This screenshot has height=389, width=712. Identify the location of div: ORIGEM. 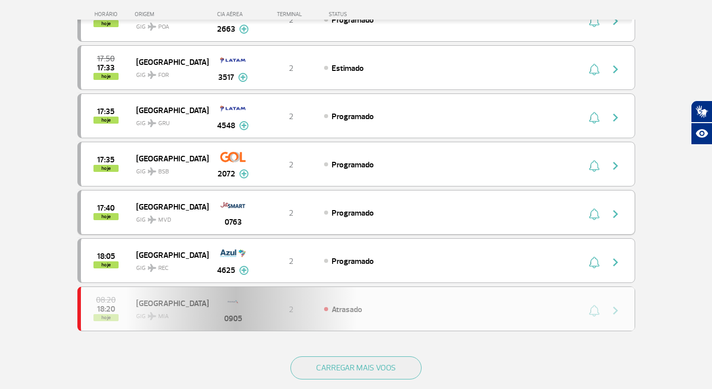
(171, 14).